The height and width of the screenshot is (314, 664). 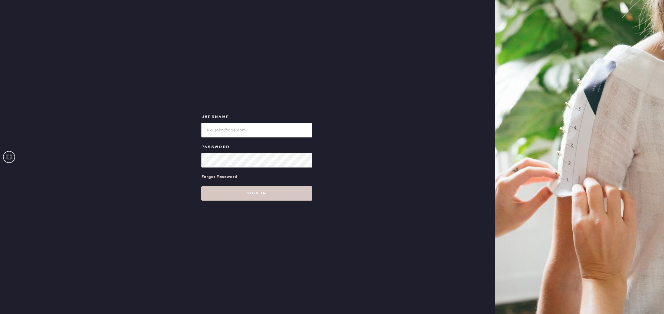 What do you see at coordinates (219, 177) in the screenshot?
I see `a: Forgot Password` at bounding box center [219, 177].